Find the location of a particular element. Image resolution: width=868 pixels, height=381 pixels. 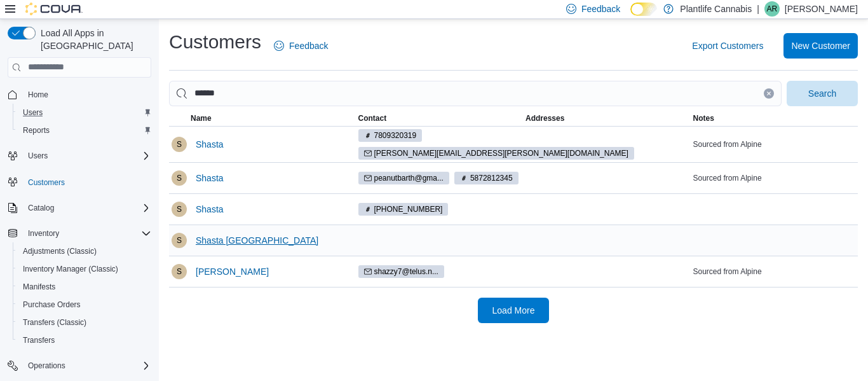

span: Export Customers is located at coordinates (728, 46).